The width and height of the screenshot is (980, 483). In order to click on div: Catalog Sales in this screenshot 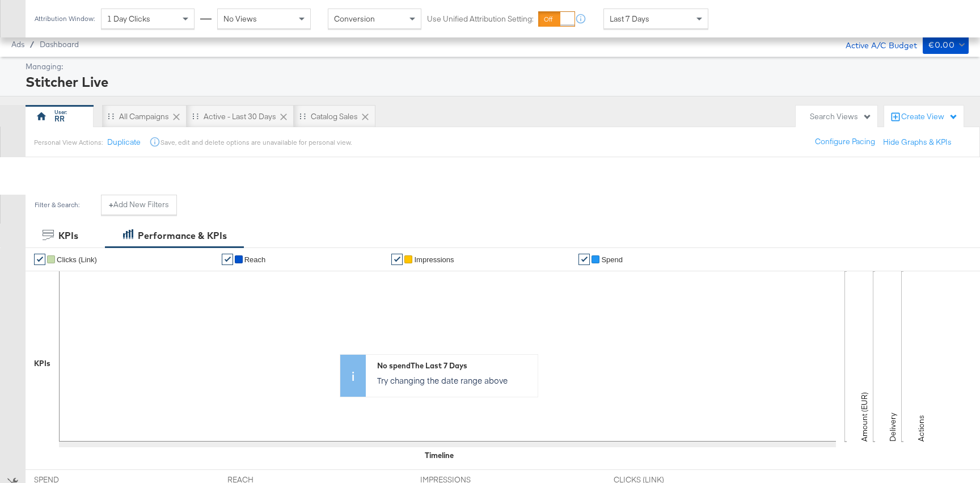, I will do `click(334, 117)`.